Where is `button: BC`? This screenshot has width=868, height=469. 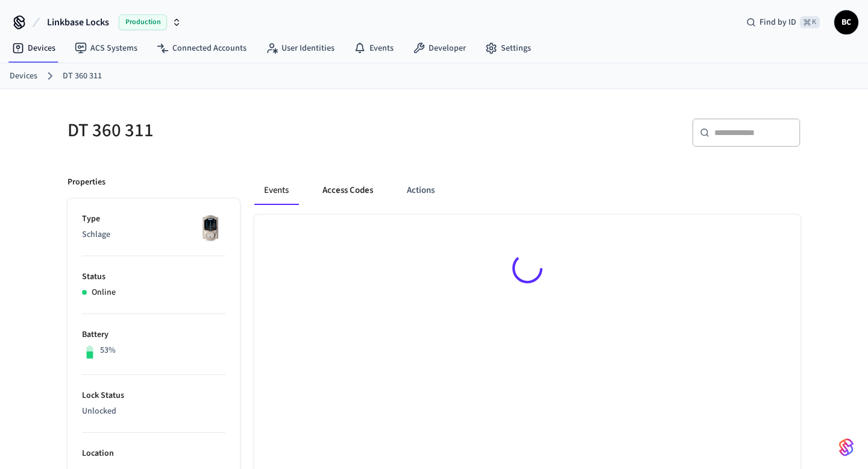
button: BC is located at coordinates (846, 23).